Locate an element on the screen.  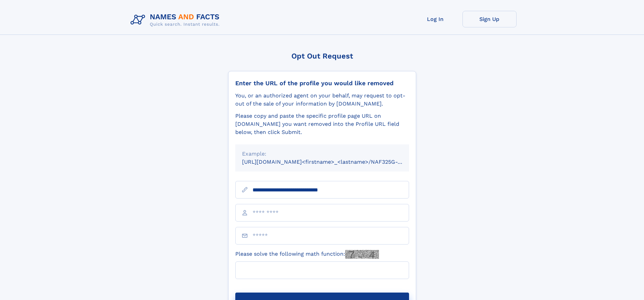
div: Example: is located at coordinates (322, 154).